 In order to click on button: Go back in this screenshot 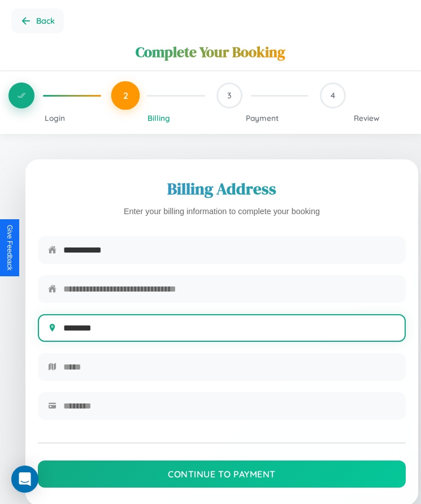, I will do `click(37, 21)`.